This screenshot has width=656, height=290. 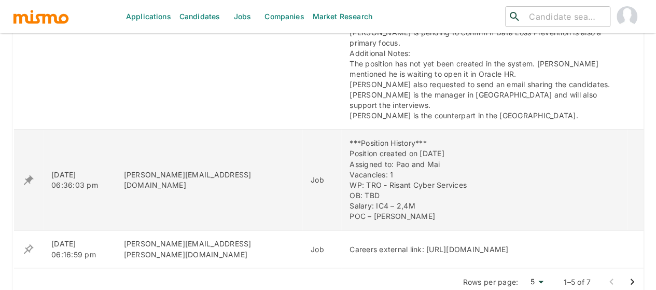 I want to click on p: Rows per page:, so click(x=491, y=282).